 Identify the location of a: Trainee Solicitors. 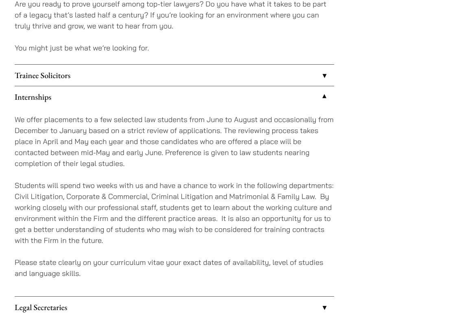
(174, 75).